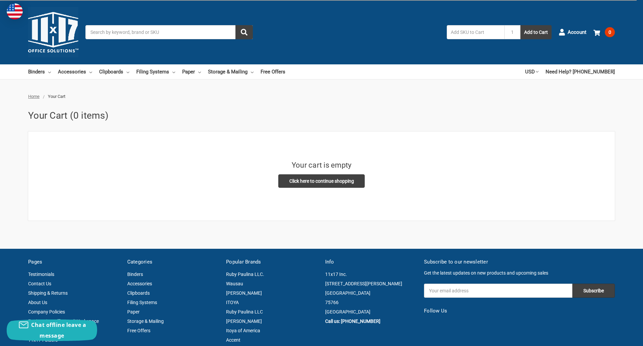  What do you see at coordinates (519, 262) in the screenshot?
I see `h5: Subscribe to our newsletter` at bounding box center [519, 262].